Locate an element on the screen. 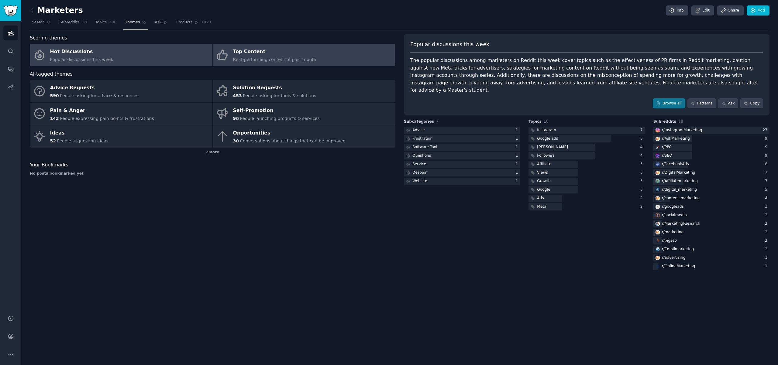  div: r/ digital_marketing is located at coordinates (680, 190).